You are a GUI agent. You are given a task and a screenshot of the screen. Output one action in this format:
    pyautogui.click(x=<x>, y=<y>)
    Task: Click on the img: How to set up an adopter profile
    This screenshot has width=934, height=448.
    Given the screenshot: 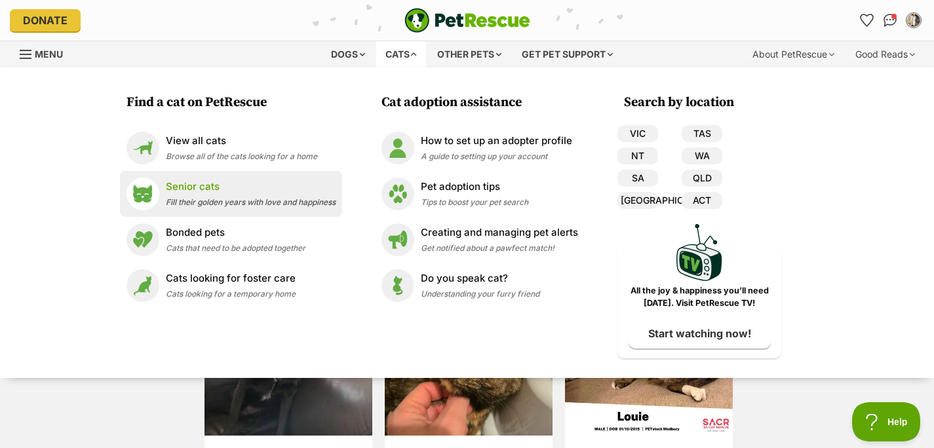 What is the action you would take?
    pyautogui.click(x=398, y=148)
    